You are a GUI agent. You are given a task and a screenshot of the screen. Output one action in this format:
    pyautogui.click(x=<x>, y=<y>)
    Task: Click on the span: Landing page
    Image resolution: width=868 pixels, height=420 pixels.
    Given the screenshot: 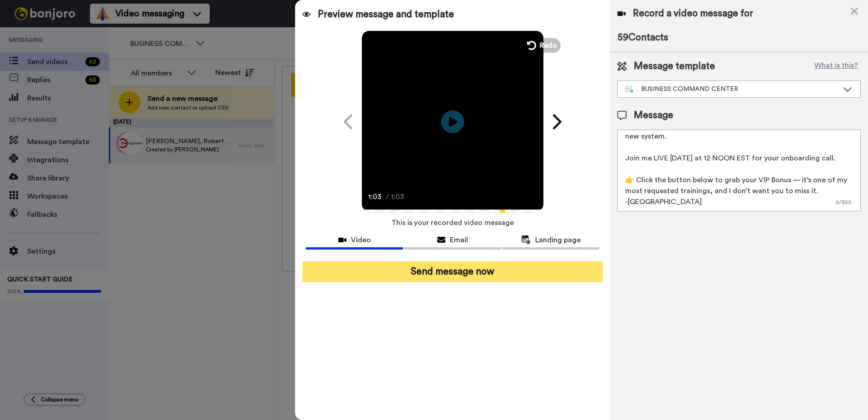 What is the action you would take?
    pyautogui.click(x=558, y=240)
    